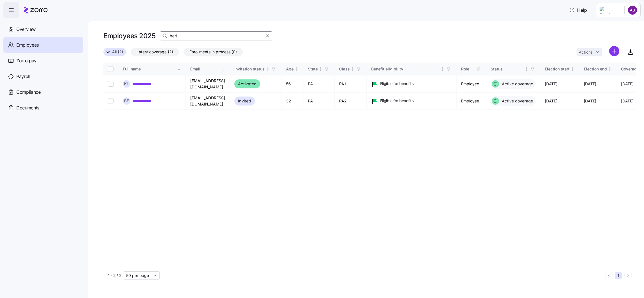 The image size is (644, 298). Describe the element at coordinates (351, 84) in the screenshot. I see `td: PA1` at that location.